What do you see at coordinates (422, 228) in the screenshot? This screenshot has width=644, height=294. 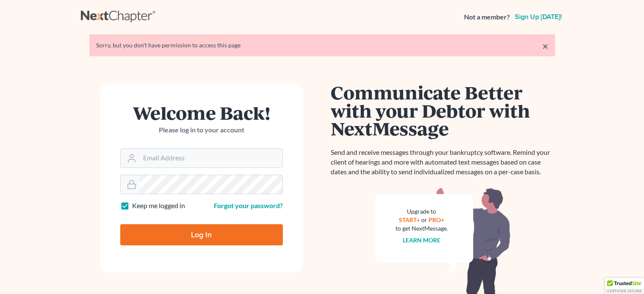 I see `div: to get NextMessage.` at bounding box center [422, 228].